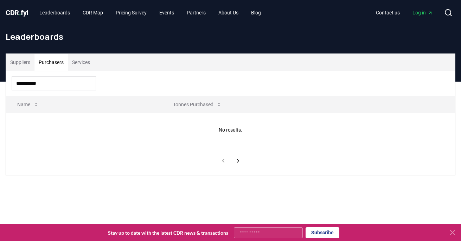 This screenshot has height=241, width=461. Describe the element at coordinates (28, 104) in the screenshot. I see `button: Name` at that location.